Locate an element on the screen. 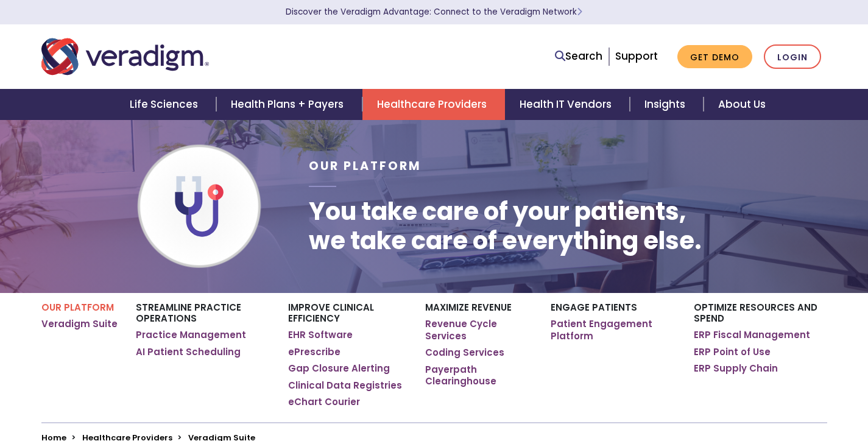 Image resolution: width=868 pixels, height=441 pixels. a: Payerpath Clearinghouse is located at coordinates (478, 375).